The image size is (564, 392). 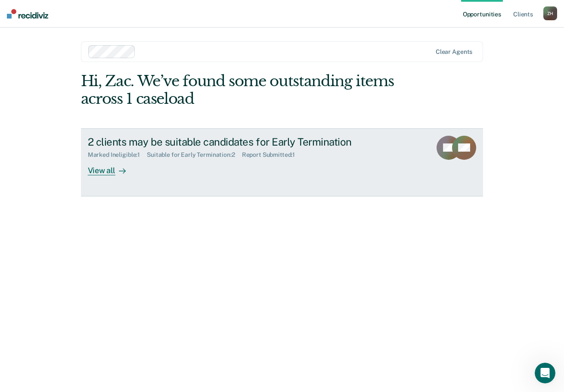 What do you see at coordinates (194, 154) in the screenshot?
I see `div: Suitable for Early Termination : 2` at bounding box center [194, 154].